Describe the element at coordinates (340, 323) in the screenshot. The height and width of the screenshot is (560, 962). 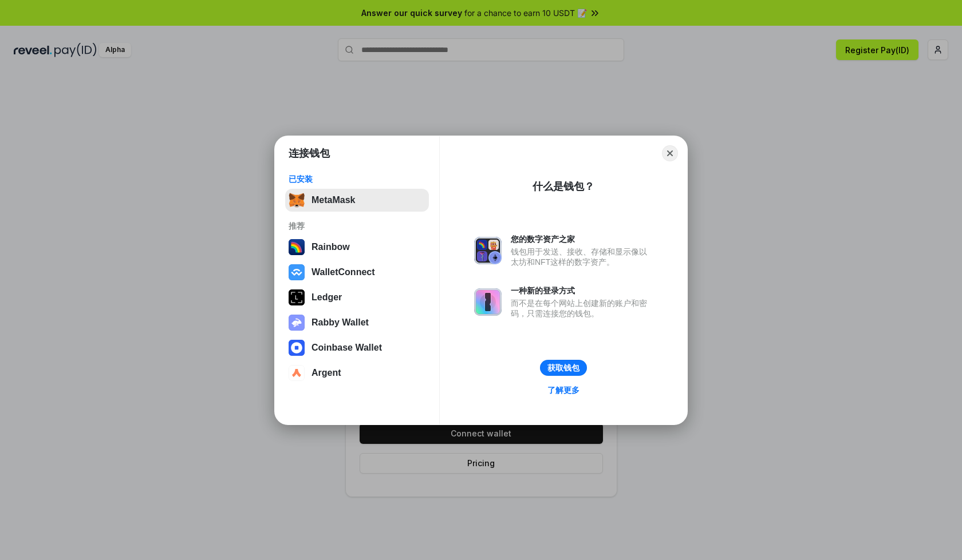
I see `div: Rabby Wallet` at that location.